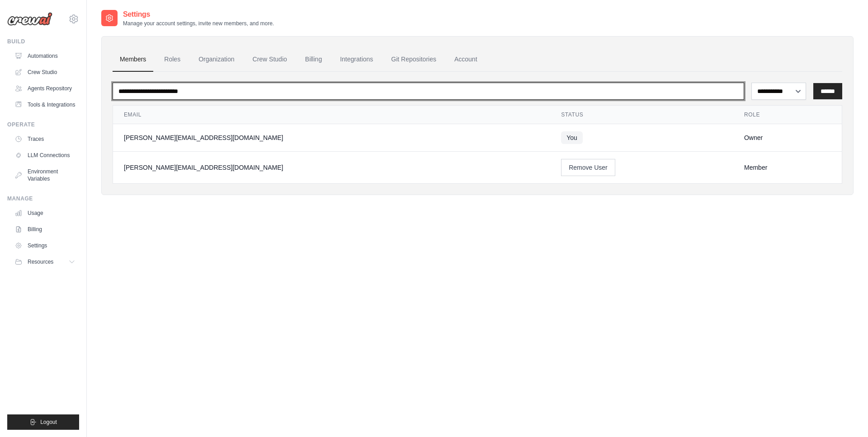  I want to click on span: Resources, so click(40, 262).